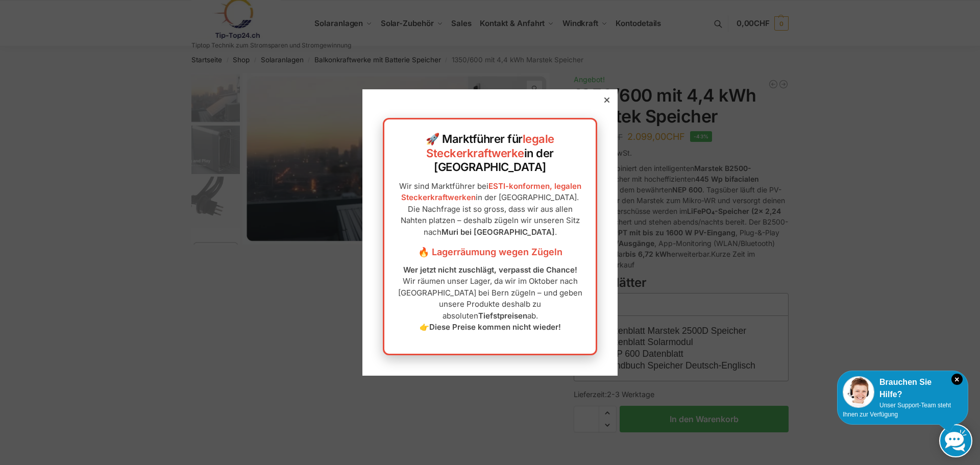 This screenshot has width=980, height=465. What do you see at coordinates (903, 388) in the screenshot?
I see `div: Brauchen Sie Hilfe?` at bounding box center [903, 388].